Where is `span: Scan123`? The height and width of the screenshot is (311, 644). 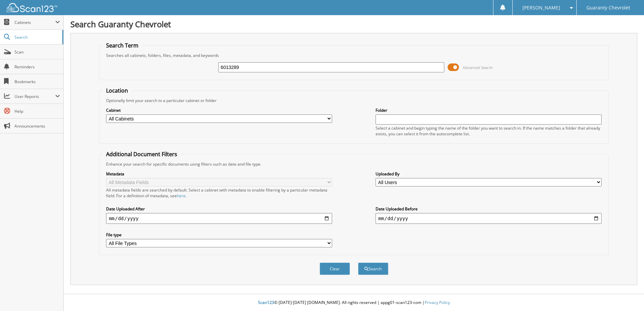
span: Scan123 is located at coordinates (266, 302).